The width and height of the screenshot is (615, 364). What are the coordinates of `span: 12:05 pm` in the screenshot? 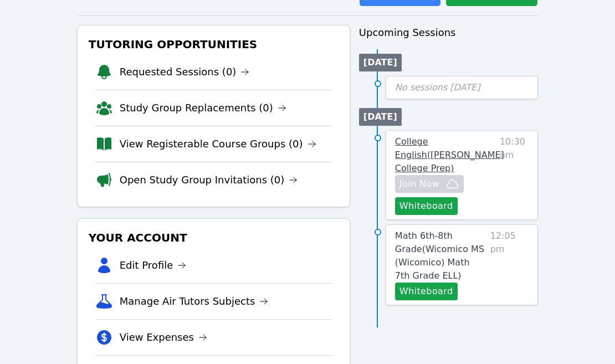 It's located at (510, 265).